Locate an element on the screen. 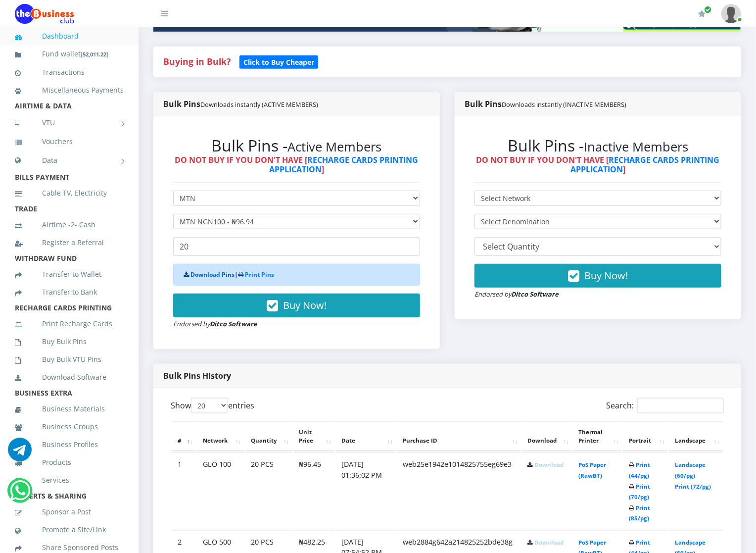 The height and width of the screenshot is (553, 756). th: Landscape: activate to sort column ascending is located at coordinates (696, 437).